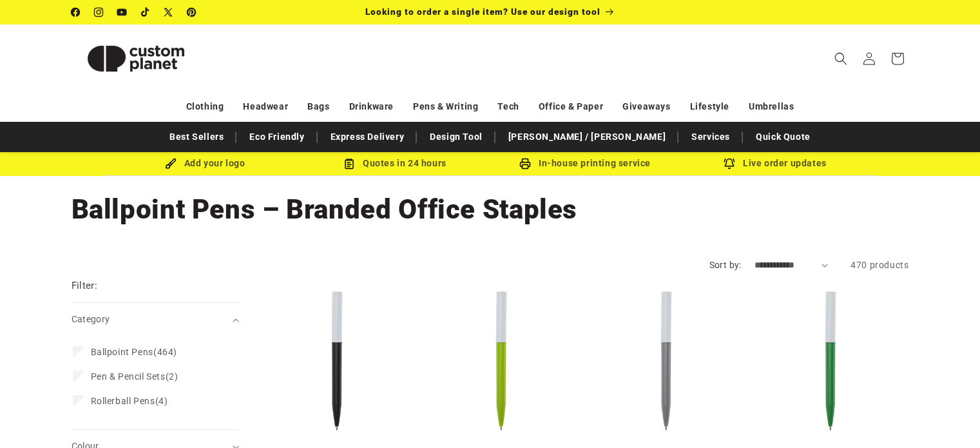  I want to click on a: Office & Paper, so click(571, 107).